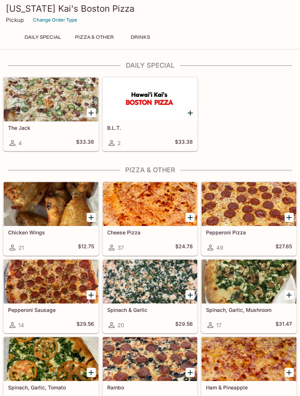 Image resolution: width=300 pixels, height=396 pixels. What do you see at coordinates (289, 217) in the screenshot?
I see `button: Add Pepperoni Pizza` at bounding box center [289, 217].